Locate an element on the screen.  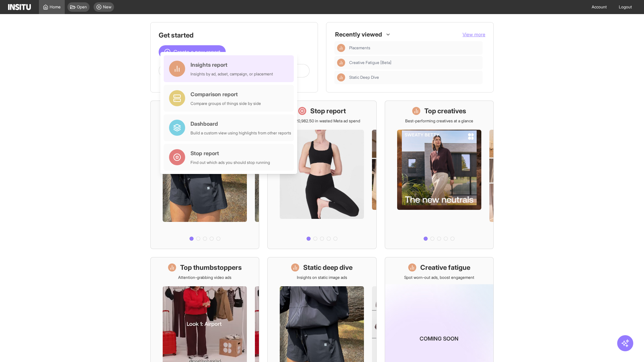
p: Save £20,982.50 in wasted Meta ad spend is located at coordinates (322, 121).